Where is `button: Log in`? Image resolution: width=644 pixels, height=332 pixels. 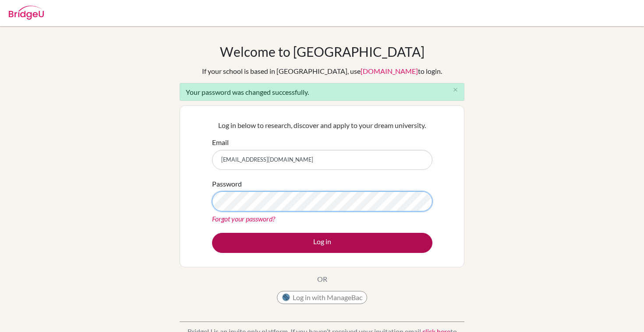
button: Log in is located at coordinates (322, 244).